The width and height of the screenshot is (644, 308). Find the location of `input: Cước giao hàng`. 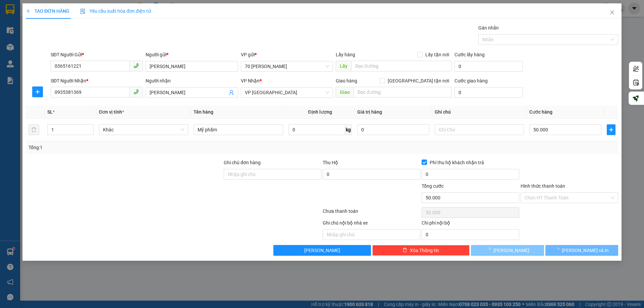

input: Cước giao hàng is located at coordinates (489, 92).